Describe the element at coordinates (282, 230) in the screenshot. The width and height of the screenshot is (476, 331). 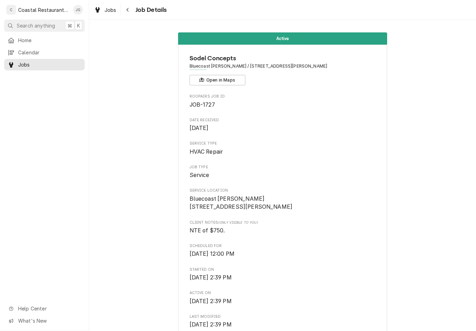
I see `span: [object Object]` at that location.